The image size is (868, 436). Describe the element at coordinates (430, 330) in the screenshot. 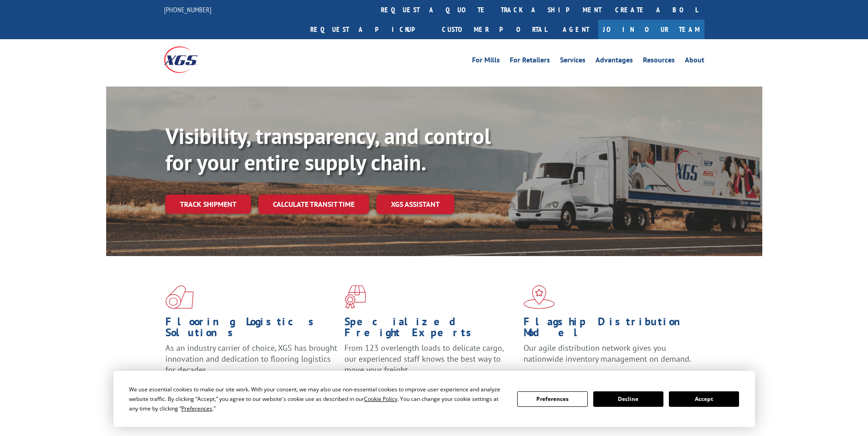

I see `h1: Specialized Freight Experts` at that location.